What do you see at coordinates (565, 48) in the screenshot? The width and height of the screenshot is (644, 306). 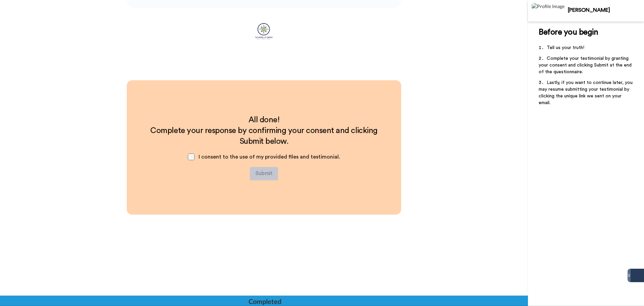 I see `span: Tell us your truth!` at bounding box center [565, 48].